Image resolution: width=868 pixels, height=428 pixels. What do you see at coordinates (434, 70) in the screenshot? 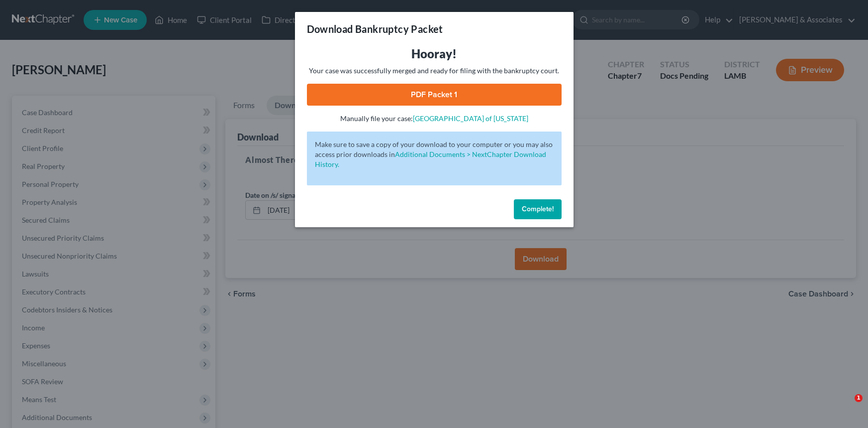
I see `p: Your case was successfully merged and ready for filing with the bankruptcy court.` at bounding box center [434, 70].